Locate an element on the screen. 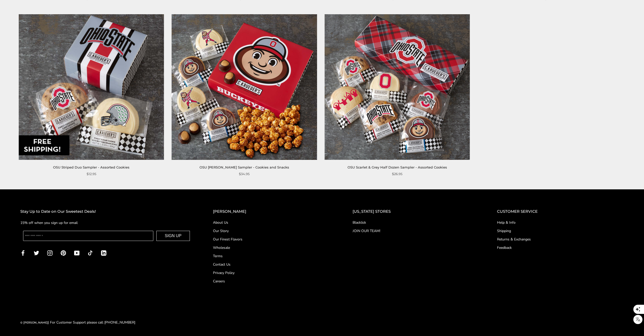 This screenshot has width=644, height=336. a: YouTube is located at coordinates (77, 253).